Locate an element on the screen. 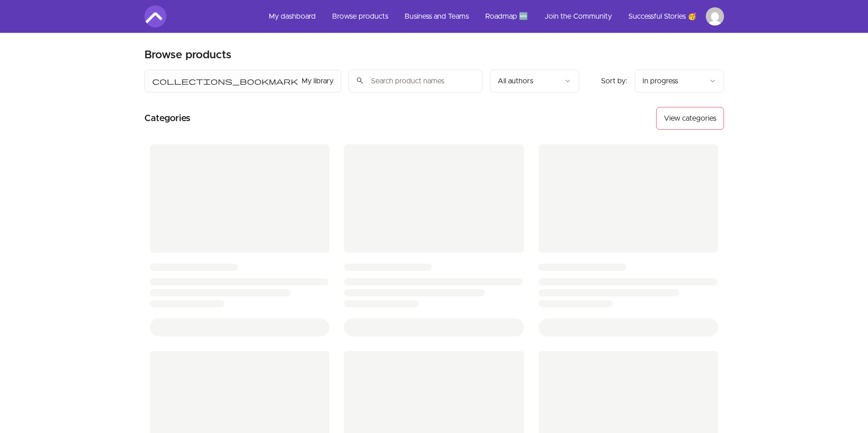 This screenshot has width=868, height=433. button: Filter by My library is located at coordinates (243, 81).